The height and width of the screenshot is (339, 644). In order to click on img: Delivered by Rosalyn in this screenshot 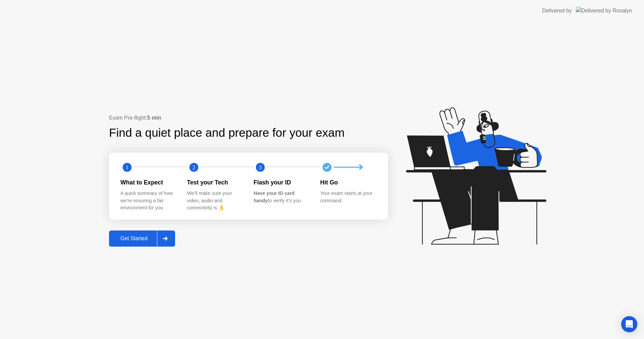, I will do `click(604, 10)`.